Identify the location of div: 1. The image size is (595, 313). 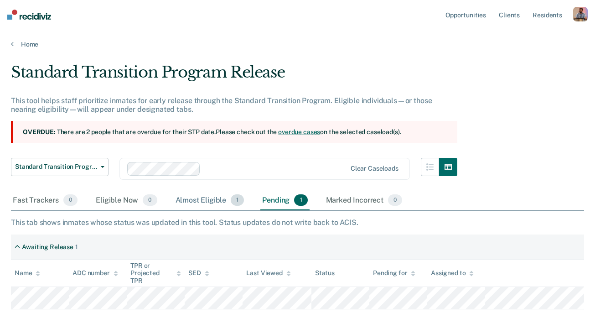
(77, 247).